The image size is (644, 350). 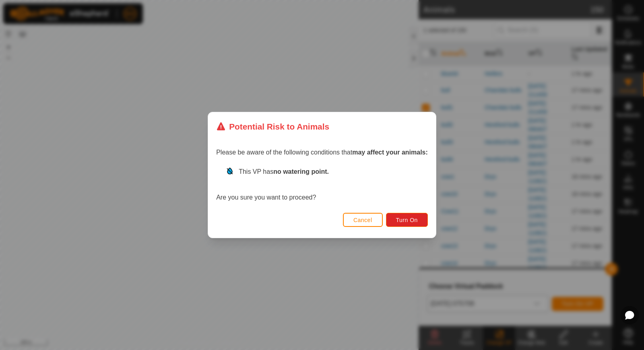 What do you see at coordinates (390, 152) in the screenshot?
I see `strong: may affect your animals:` at bounding box center [390, 152].